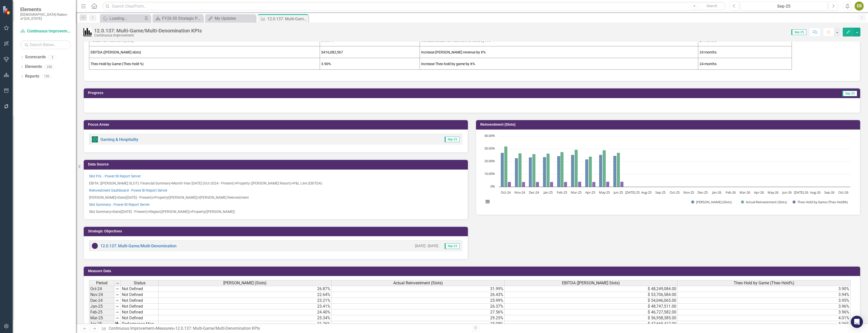  I want to click on td: $ 54,046,065.00, so click(591, 300).